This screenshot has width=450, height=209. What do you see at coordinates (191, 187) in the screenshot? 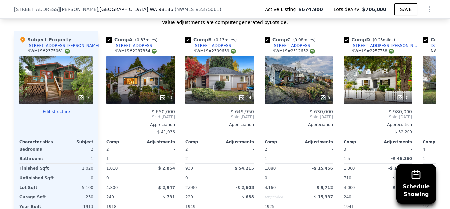
I see `span: 2,080` at bounding box center [191, 187].